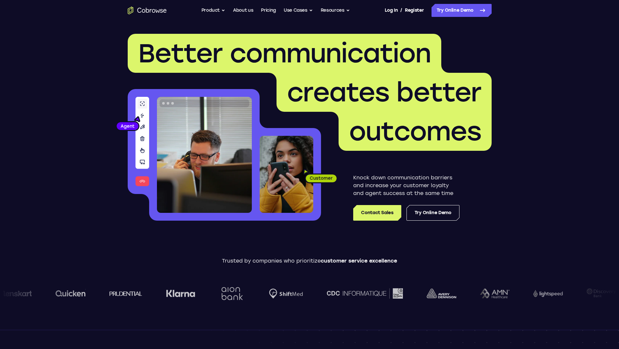 The width and height of the screenshot is (619, 349). I want to click on button: Use Cases, so click(298, 10).